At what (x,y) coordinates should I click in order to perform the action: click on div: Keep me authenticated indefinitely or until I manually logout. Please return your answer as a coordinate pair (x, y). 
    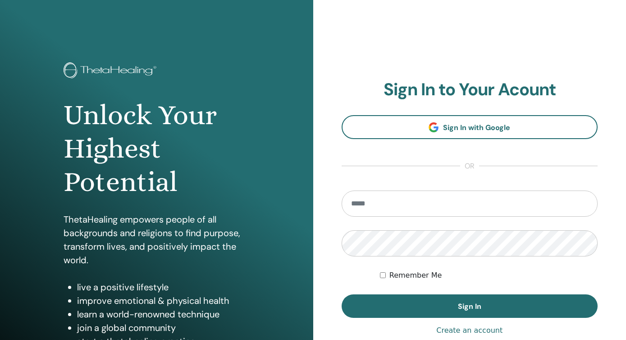
    Looking at the image, I should click on (489, 275).